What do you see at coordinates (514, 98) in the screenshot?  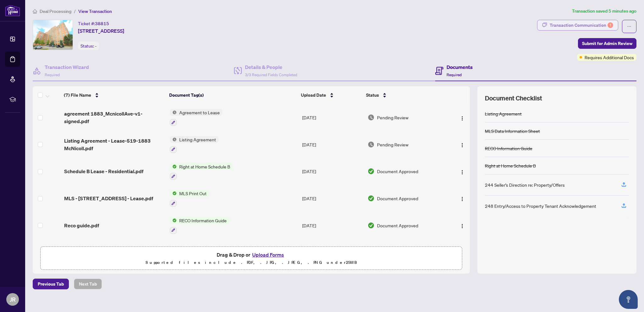 I see `span: Document Checklist` at bounding box center [514, 98].